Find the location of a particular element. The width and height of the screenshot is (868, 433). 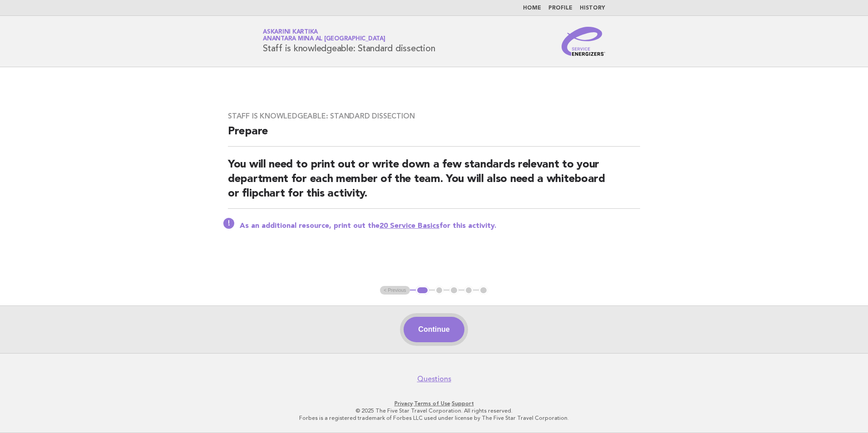

h2: You will need to print out or write down a few standards relevant to your department for each mem... is located at coordinates (434, 183).